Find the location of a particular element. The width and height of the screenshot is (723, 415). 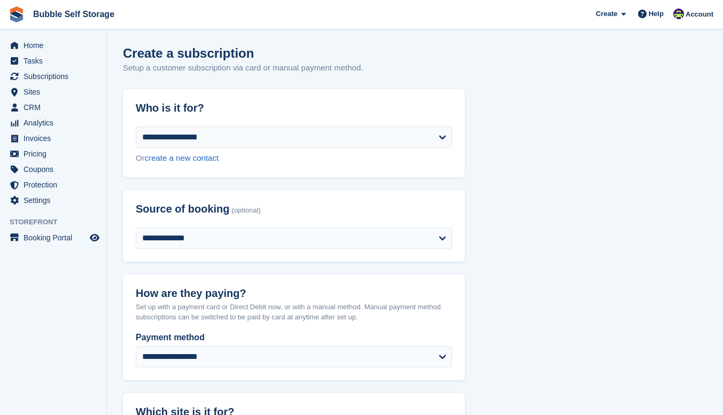

p: Set up with a payment card or Direct Debit now, or with a manual method. Manual payment method su... is located at coordinates (294, 312).